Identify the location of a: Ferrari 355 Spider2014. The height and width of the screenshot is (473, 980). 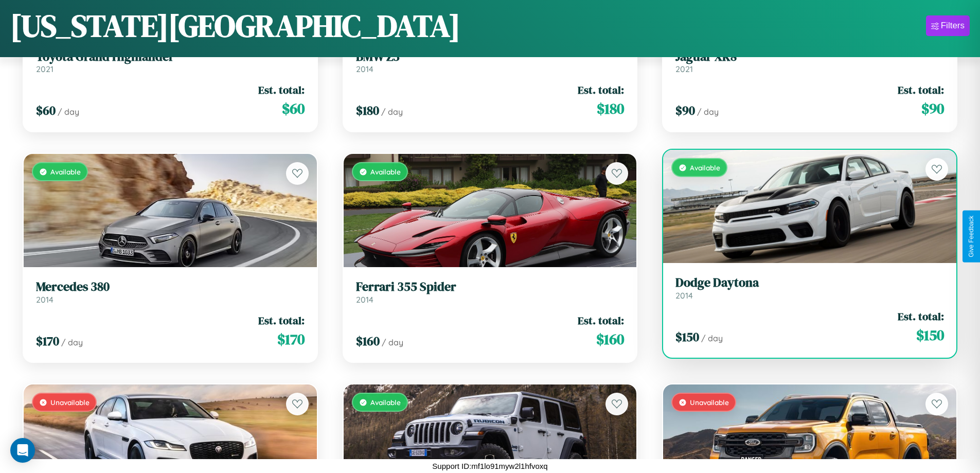
(491, 292).